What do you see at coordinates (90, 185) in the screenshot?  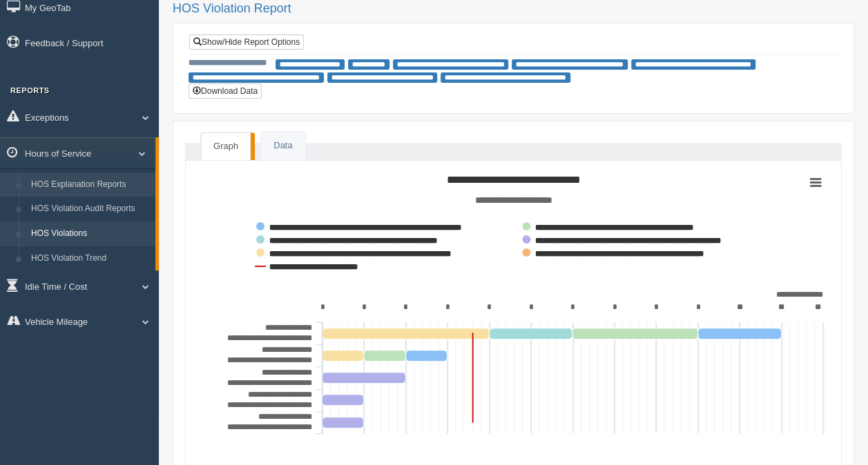 I see `a: HOS Explanation Reports` at bounding box center [90, 185].